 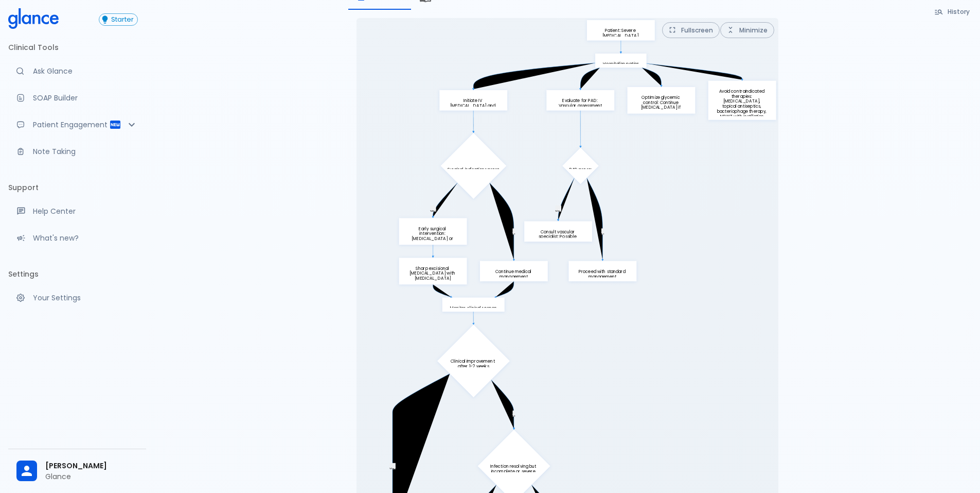 What do you see at coordinates (77, 274) in the screenshot?
I see `li: Settings` at bounding box center [77, 274].